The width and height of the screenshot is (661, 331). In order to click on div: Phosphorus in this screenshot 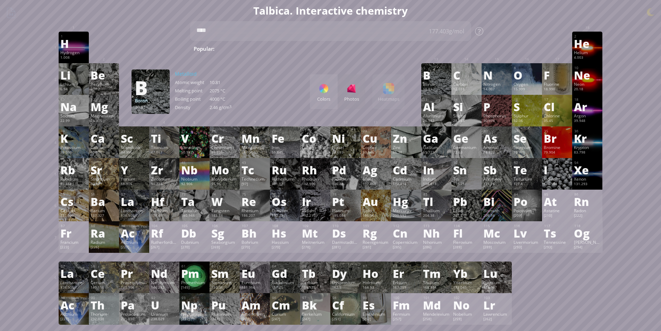, I will do `click(496, 116)`.